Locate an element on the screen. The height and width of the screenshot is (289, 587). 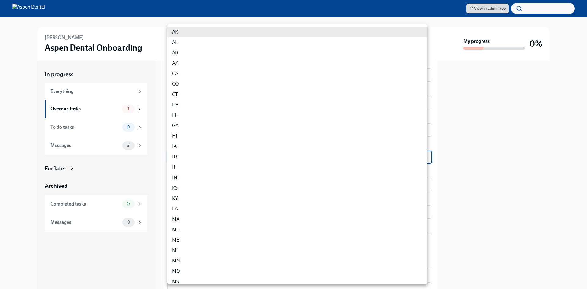
li: HI is located at coordinates (297, 136).